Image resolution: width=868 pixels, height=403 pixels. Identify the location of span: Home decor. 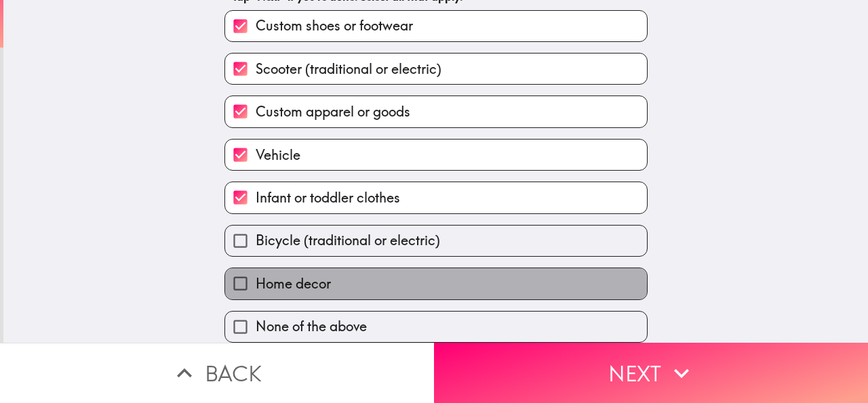
(293, 284).